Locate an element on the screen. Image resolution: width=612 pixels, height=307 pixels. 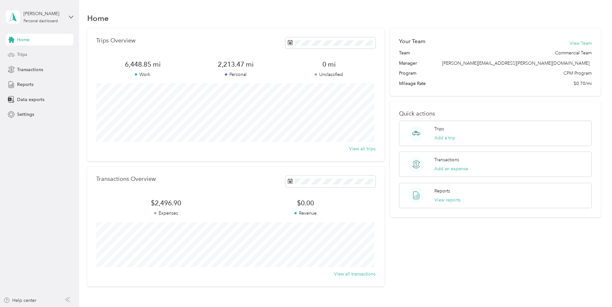
span: Commercial Team is located at coordinates (574, 53).